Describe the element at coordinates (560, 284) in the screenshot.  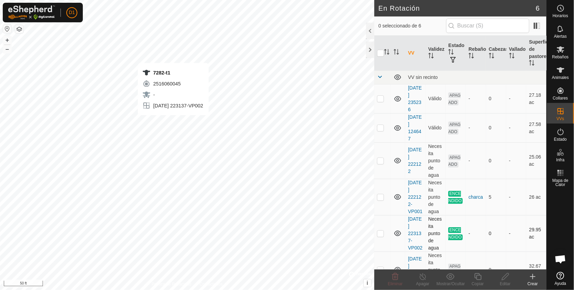
I see `span: Ayuda` at that location.